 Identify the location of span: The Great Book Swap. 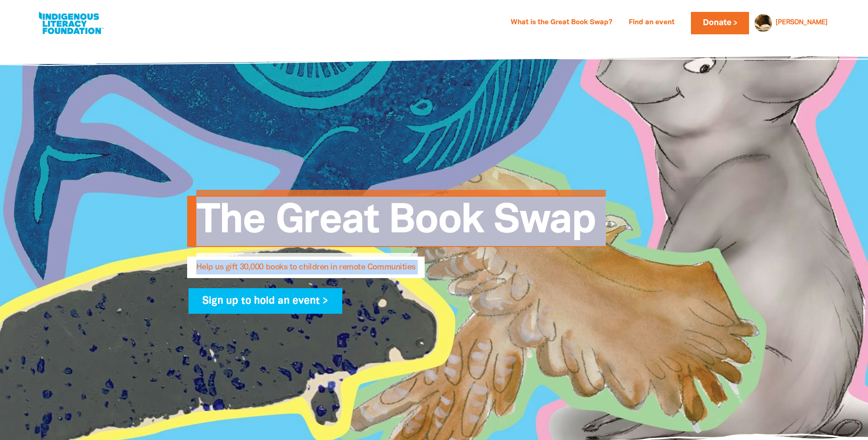
(395, 224).